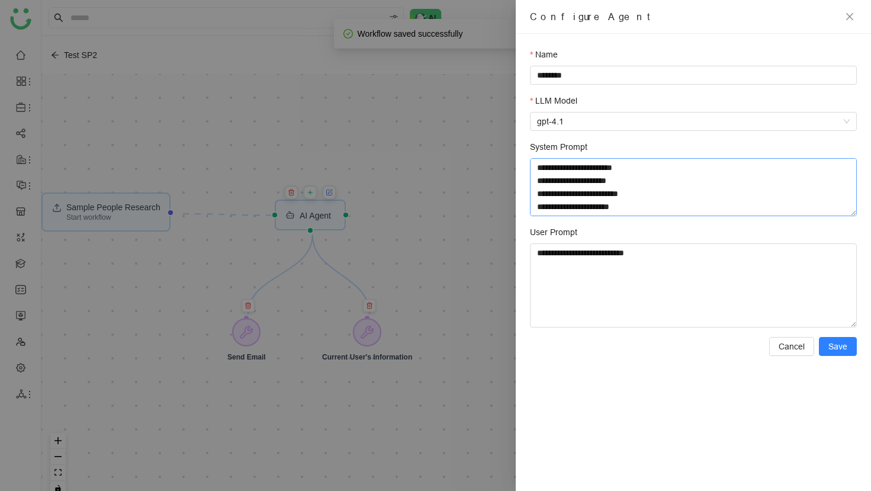 This screenshot has height=491, width=871. Describe the element at coordinates (558, 147) in the screenshot. I see `label: System Prompt` at that location.